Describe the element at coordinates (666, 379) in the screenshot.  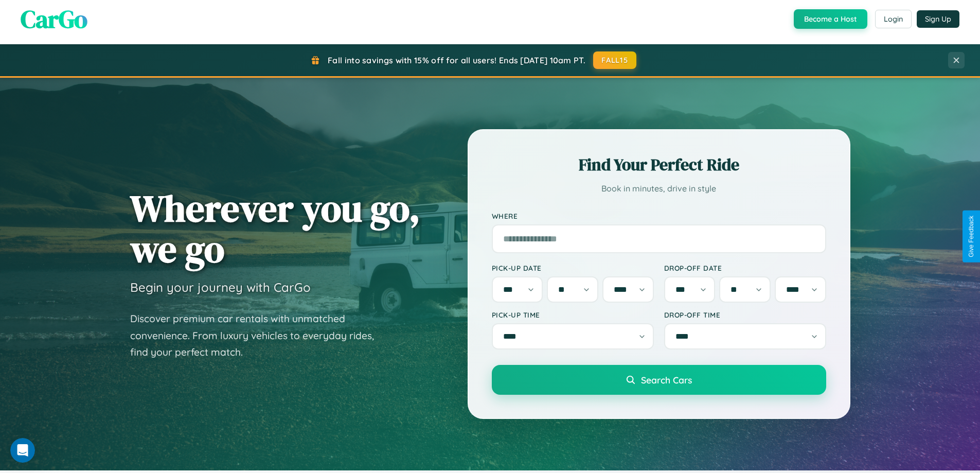
I see `span: Search Cars` at that location.